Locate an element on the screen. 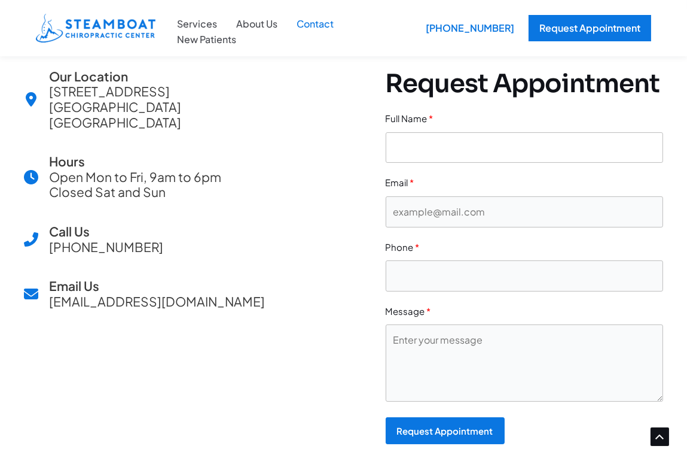 This screenshot has height=464, width=687. div: Message is located at coordinates (525, 311).